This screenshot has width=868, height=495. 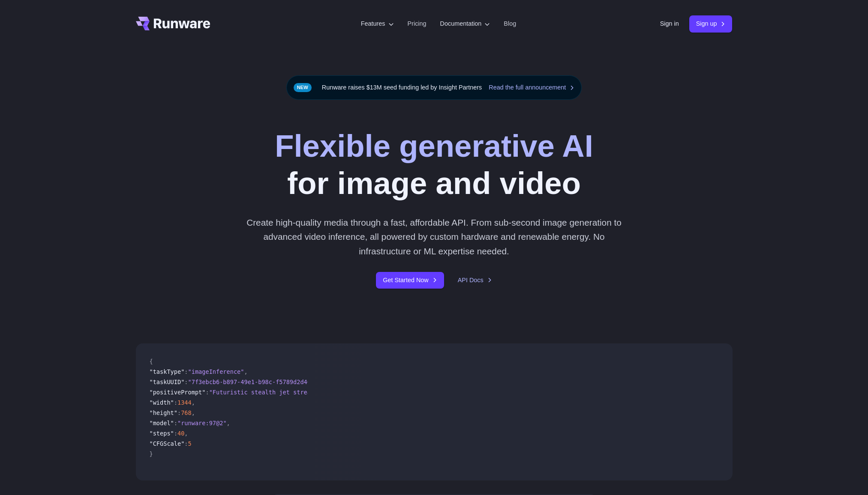 What do you see at coordinates (167, 444) in the screenshot?
I see `span: "CFGScale"` at bounding box center [167, 444].